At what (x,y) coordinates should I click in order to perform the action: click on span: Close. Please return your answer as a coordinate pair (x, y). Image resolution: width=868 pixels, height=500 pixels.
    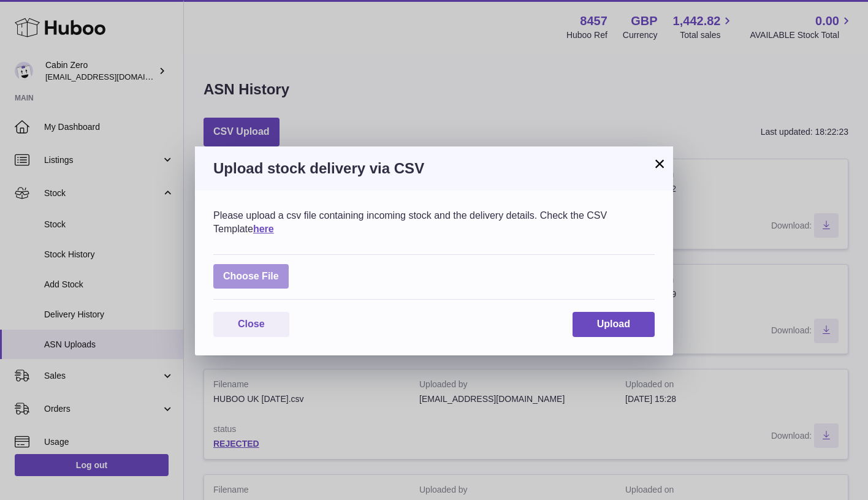
    Looking at the image, I should click on (251, 324).